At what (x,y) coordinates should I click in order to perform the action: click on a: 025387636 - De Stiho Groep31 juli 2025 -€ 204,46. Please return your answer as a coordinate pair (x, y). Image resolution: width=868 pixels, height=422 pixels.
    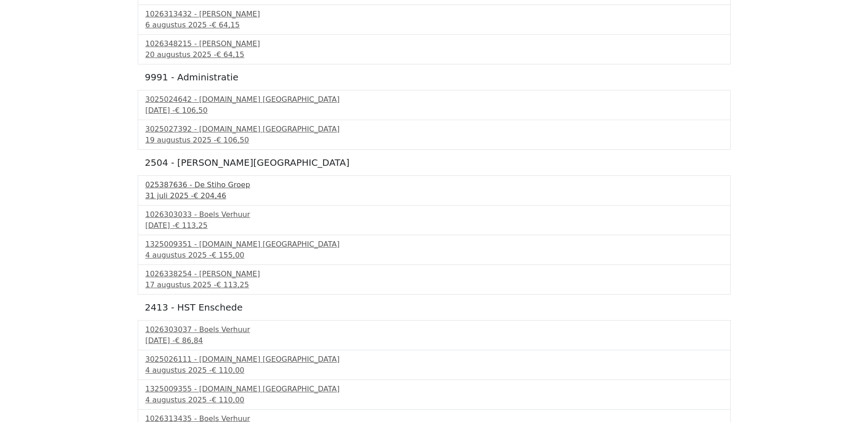
    Looking at the image, I should click on (434, 191).